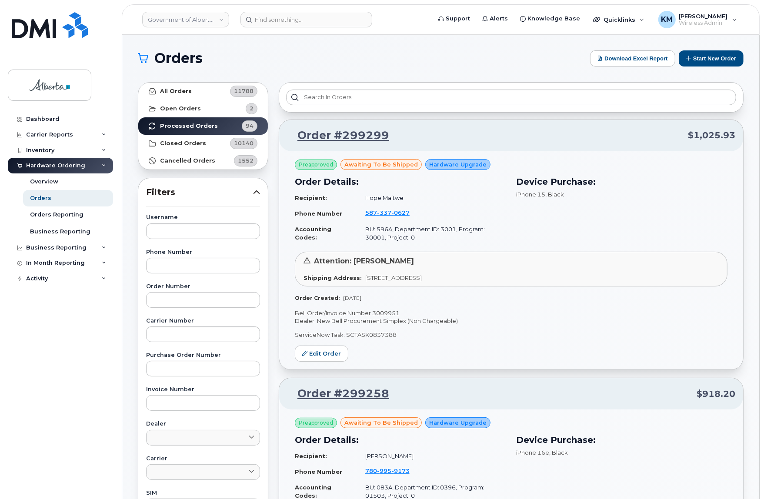  Describe the element at coordinates (203, 424) in the screenshot. I see `label: Dealer` at that location.